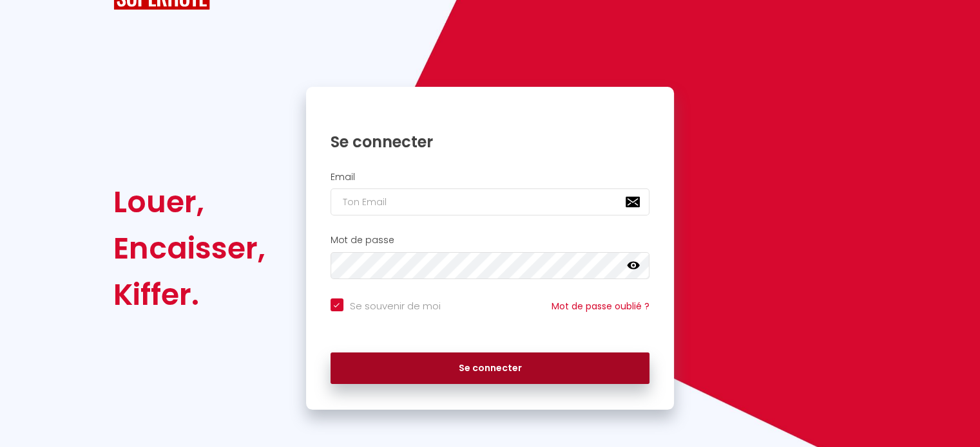 This screenshot has height=447, width=980. Describe the element at coordinates (189, 295) in the screenshot. I see `div: Kiffer.` at that location.